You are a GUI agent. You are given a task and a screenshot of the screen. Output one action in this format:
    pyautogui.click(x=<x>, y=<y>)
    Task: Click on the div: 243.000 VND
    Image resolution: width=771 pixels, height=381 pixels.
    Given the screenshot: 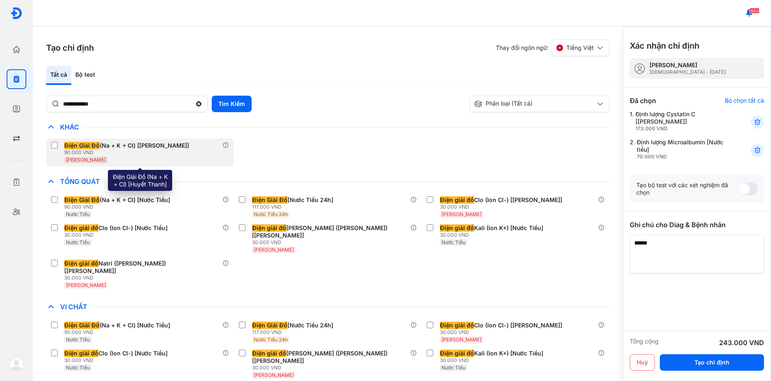 What is the action you would take?
    pyautogui.click(x=741, y=342)
    